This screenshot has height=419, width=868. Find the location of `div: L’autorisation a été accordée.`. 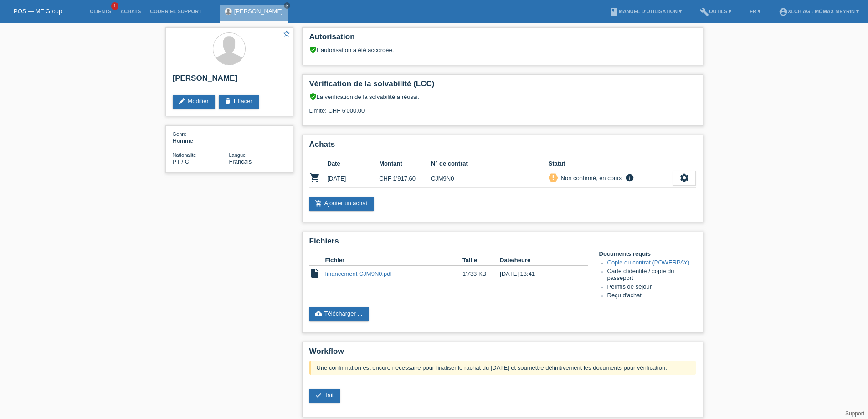

div: L’autorisation a été accordée. is located at coordinates (503, 50).